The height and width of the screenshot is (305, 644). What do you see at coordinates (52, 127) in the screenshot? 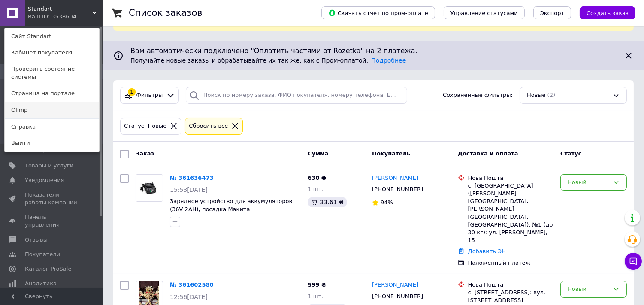
I see `a: Справка` at bounding box center [52, 127].